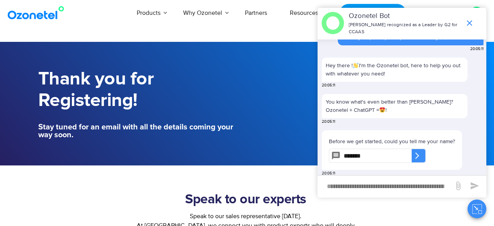 The image size is (494, 226). Describe the element at coordinates (391, 141) in the screenshot. I see `p: Before we get started, could you tell me your name?` at that location.